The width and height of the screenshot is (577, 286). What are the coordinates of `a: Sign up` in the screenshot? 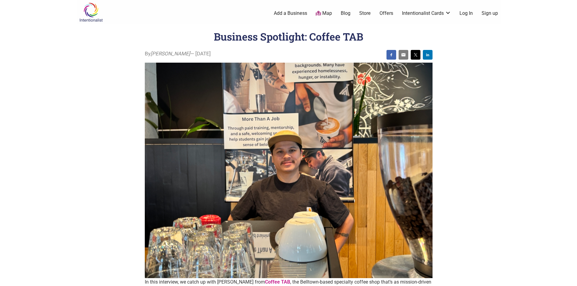 It's located at (490, 13).